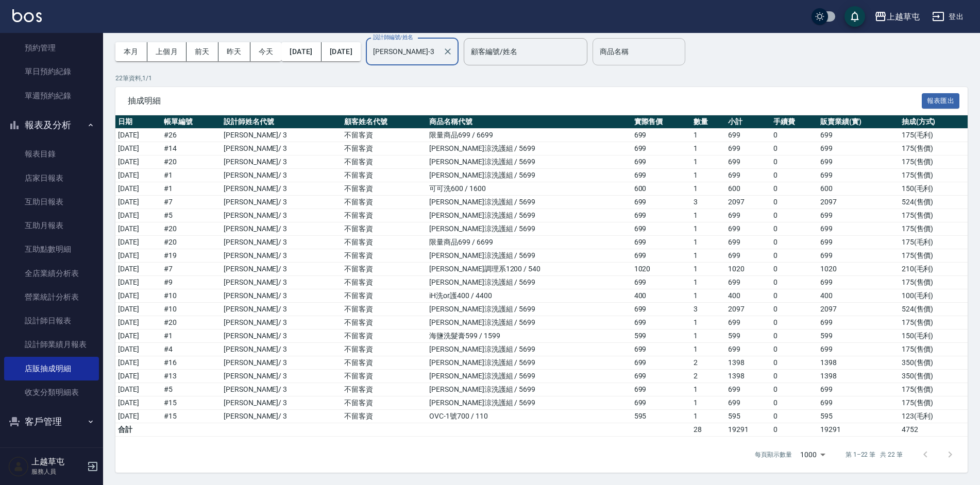  Describe the element at coordinates (859, 189) in the screenshot. I see `td: 600` at that location.